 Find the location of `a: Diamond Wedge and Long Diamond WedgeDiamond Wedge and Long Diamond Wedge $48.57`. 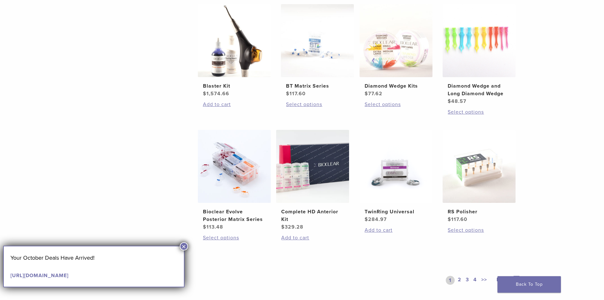

a: Diamond Wedge and Long Diamond WedgeDiamond Wedge and Long Diamond Wedge $48.57 is located at coordinates (479, 55).